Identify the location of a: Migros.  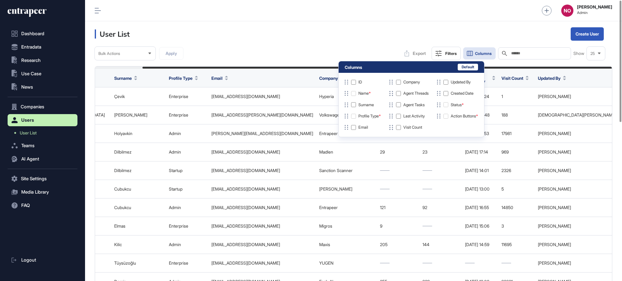
(326, 226).